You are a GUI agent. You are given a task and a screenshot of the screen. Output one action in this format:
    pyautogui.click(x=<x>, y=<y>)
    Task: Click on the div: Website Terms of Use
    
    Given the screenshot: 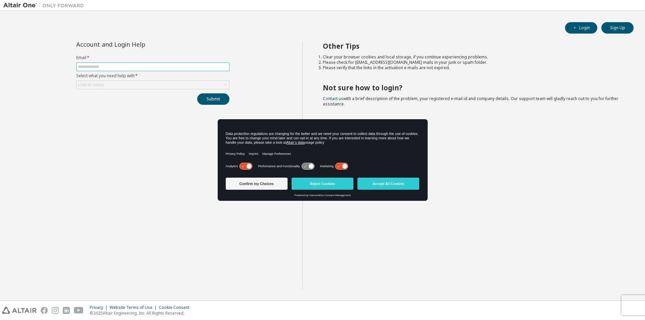 What is the action you would take?
    pyautogui.click(x=134, y=308)
    